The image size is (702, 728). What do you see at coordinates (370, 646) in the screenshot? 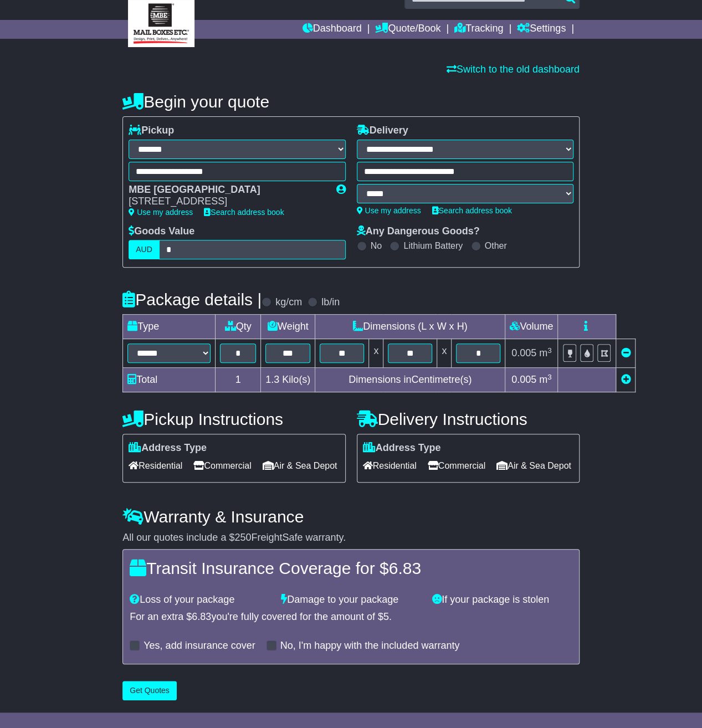
I see `label: No, I'm happy with the included warranty` at bounding box center [370, 646].